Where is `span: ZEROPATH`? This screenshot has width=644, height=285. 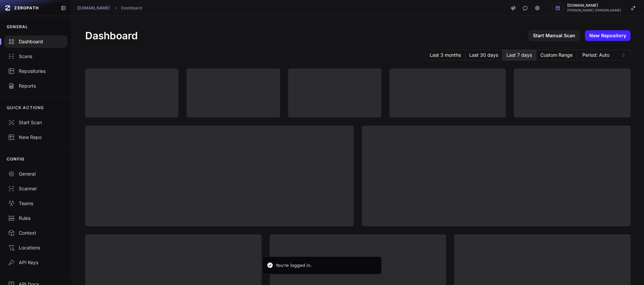
span: ZEROPATH is located at coordinates (27, 8).